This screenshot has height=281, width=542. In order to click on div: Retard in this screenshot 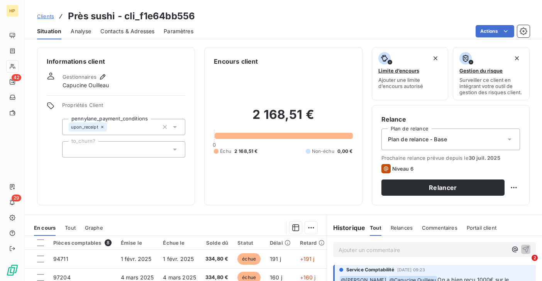, I will do `click(312, 243)`.